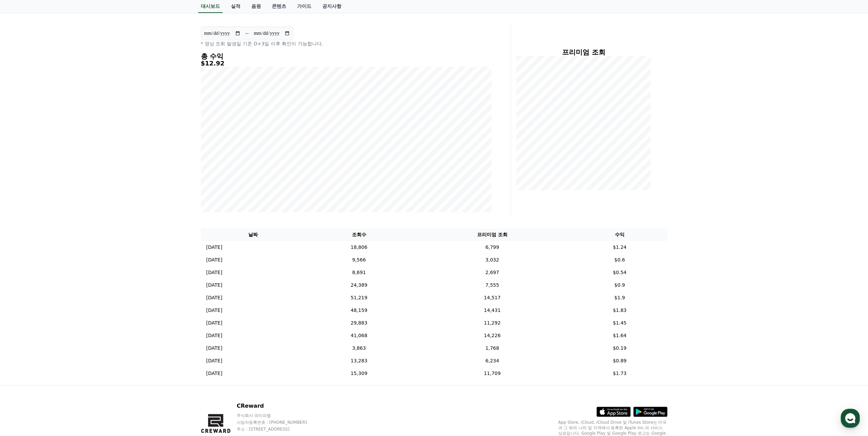 The height and width of the screenshot is (436, 868). What do you see at coordinates (492, 273) in the screenshot?
I see `td: 2,697` at bounding box center [492, 273].